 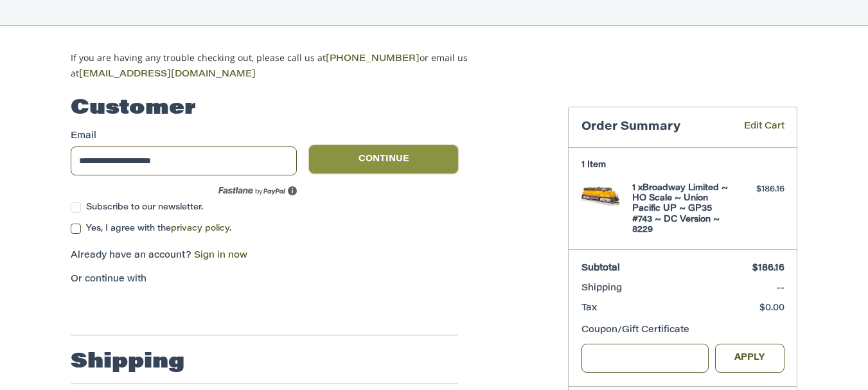 What do you see at coordinates (221, 256) in the screenshot?
I see `a: Sign in now` at bounding box center [221, 256].